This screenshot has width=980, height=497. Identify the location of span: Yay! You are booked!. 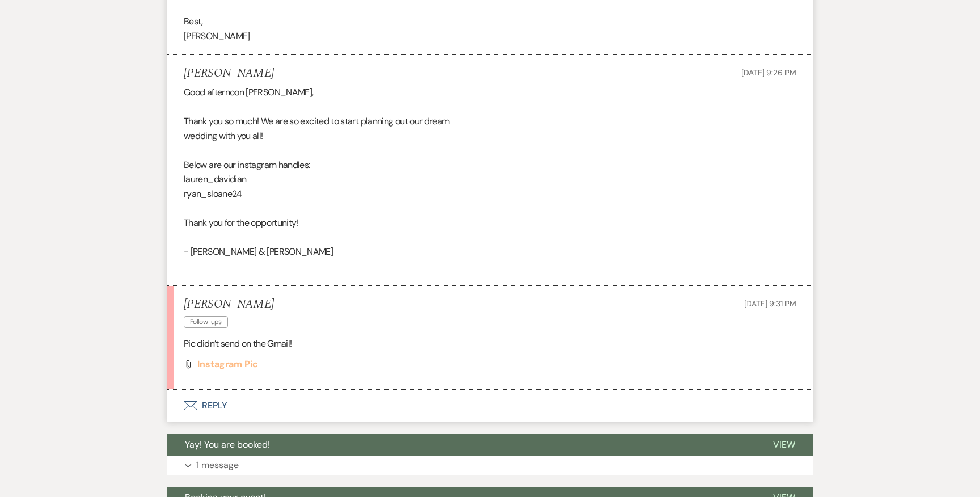
(227, 444).